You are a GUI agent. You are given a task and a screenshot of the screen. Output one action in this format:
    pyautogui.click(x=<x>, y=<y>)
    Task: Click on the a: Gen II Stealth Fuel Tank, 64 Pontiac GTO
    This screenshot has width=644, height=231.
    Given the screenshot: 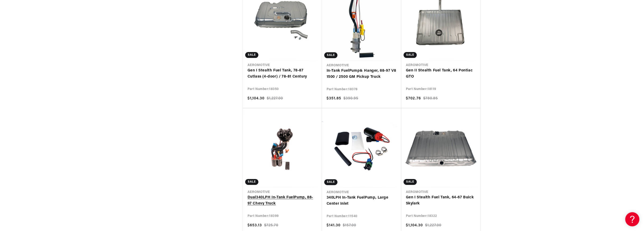 What is the action you would take?
    pyautogui.click(x=441, y=74)
    